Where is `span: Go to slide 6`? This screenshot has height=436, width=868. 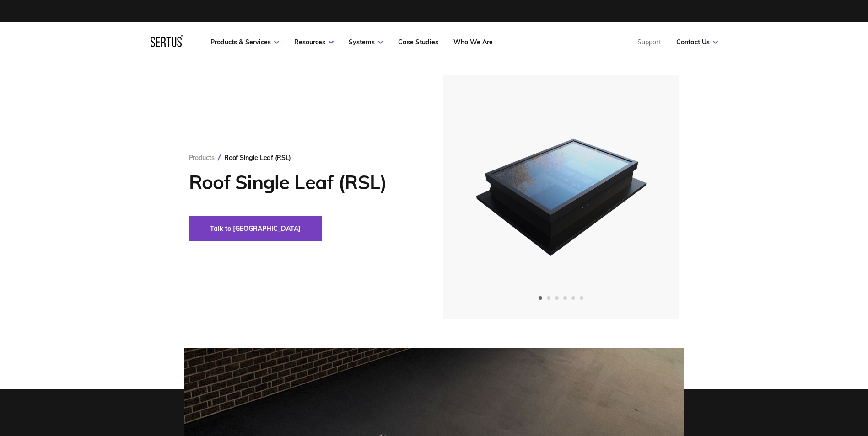
span: Go to slide 6 is located at coordinates (581, 299).